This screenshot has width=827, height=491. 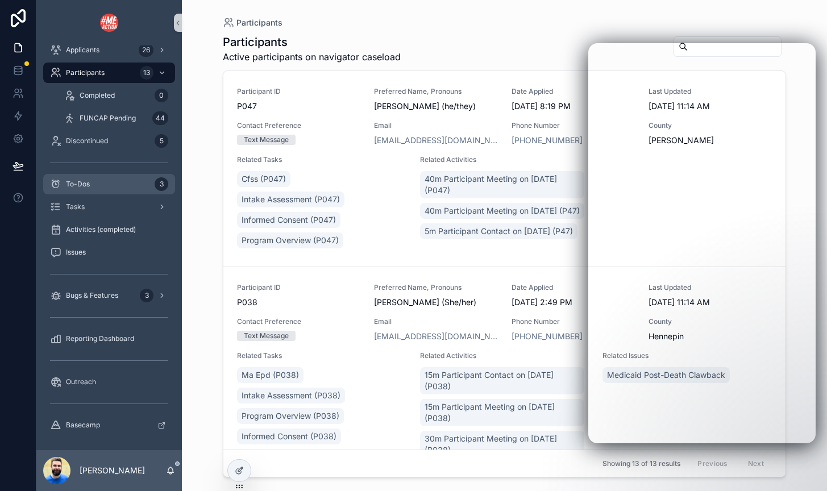 I want to click on a: To-Dos3, so click(x=109, y=184).